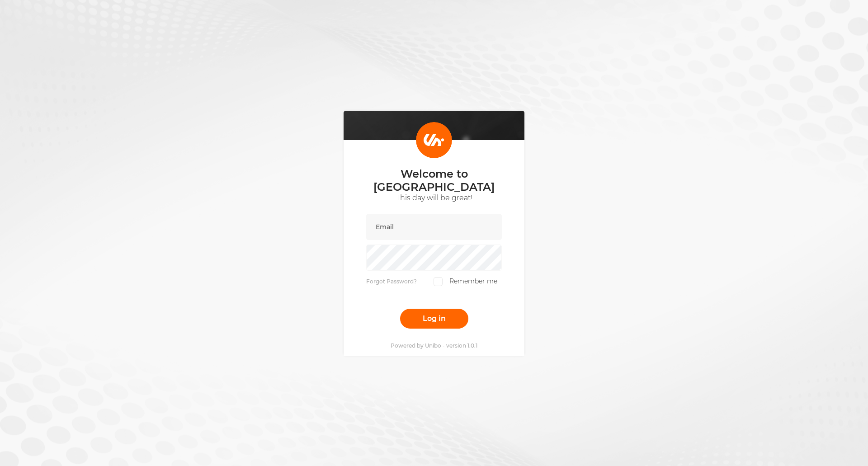 Image resolution: width=868 pixels, height=466 pixels. What do you see at coordinates (434, 319) in the screenshot?
I see `button: Log in` at bounding box center [434, 319].